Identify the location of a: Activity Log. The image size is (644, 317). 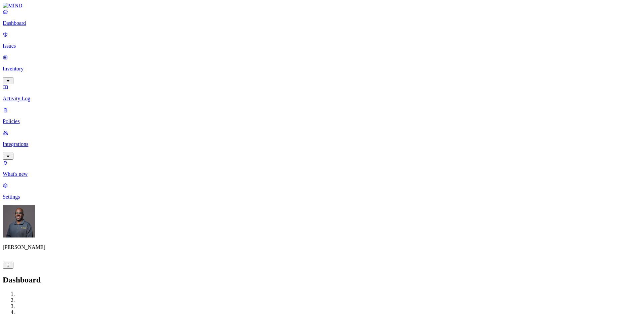
(322, 93).